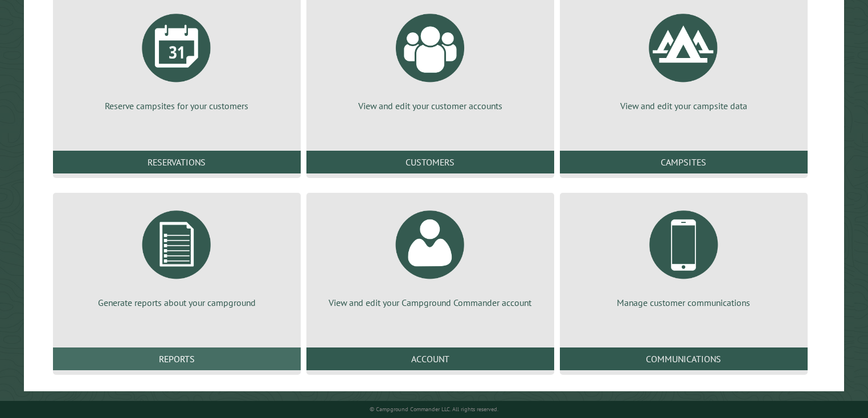  Describe the element at coordinates (434, 409) in the screenshot. I see `small: © Campground Commander LLC. All rights reserved.` at that location.